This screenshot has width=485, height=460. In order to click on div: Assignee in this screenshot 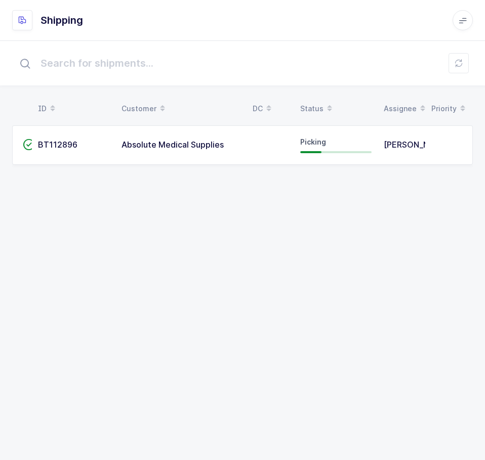, I will do `click(401, 109)`.